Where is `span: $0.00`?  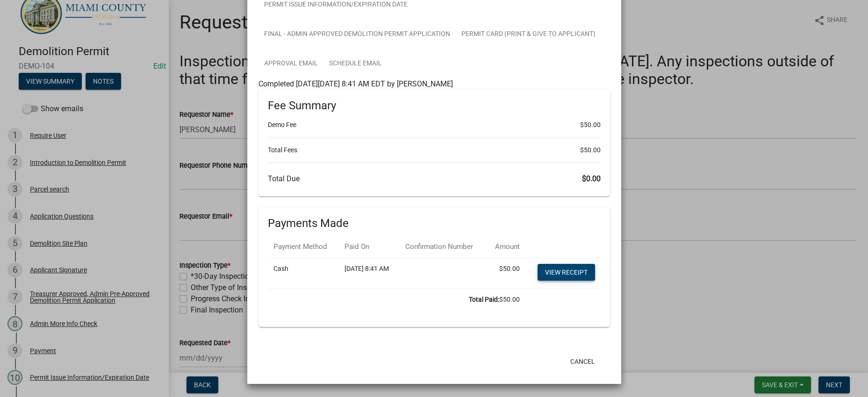 span: $0.00 is located at coordinates (591, 179).